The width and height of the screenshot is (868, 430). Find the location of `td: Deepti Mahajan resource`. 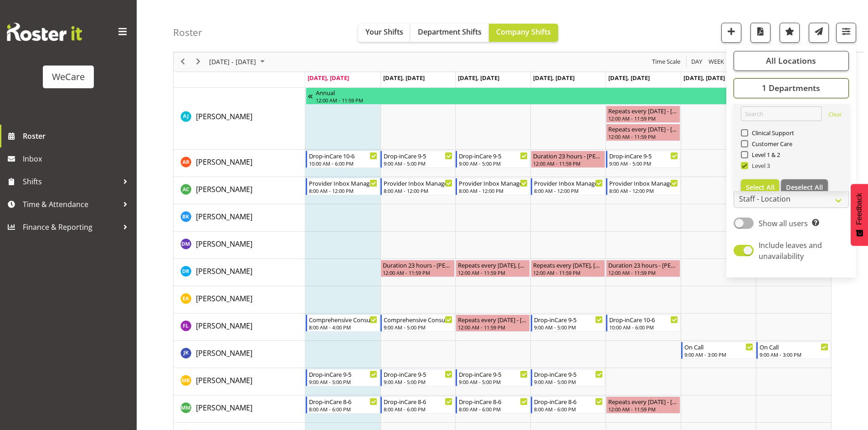

td: Deepti Mahajan resource is located at coordinates (239, 246).